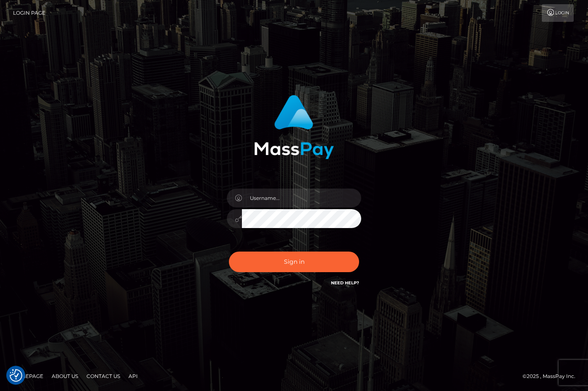 The image size is (588, 391). Describe the element at coordinates (65, 376) in the screenshot. I see `a: About Us` at that location.